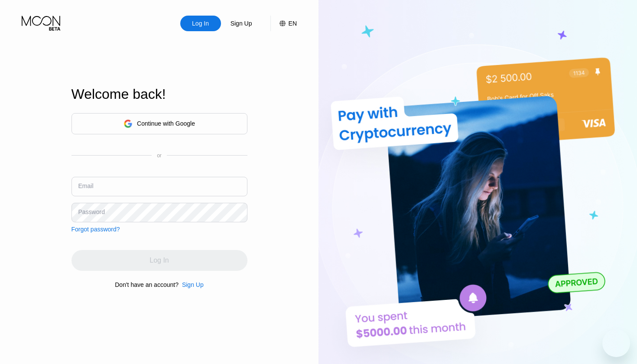 The height and width of the screenshot is (364, 637). What do you see at coordinates (160, 94) in the screenshot?
I see `div: Welcome back!` at bounding box center [160, 94].